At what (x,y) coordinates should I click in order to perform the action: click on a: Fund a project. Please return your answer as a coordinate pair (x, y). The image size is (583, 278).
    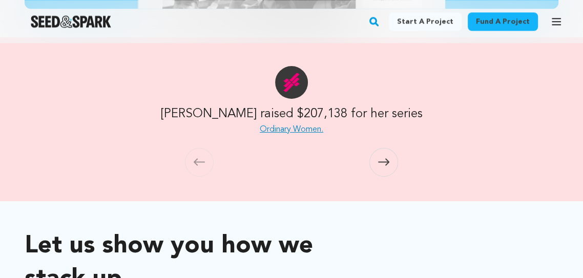
    Looking at the image, I should click on (503, 22).